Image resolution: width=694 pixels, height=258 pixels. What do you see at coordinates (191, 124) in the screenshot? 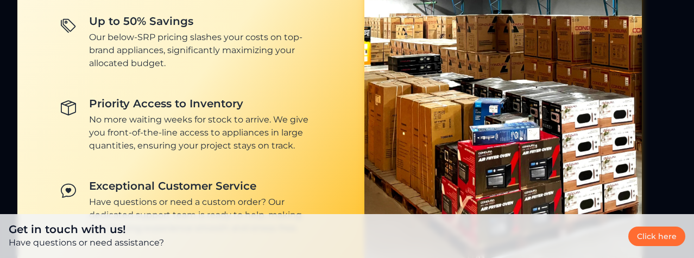
I see `nav: Tabs` at bounding box center [191, 124].